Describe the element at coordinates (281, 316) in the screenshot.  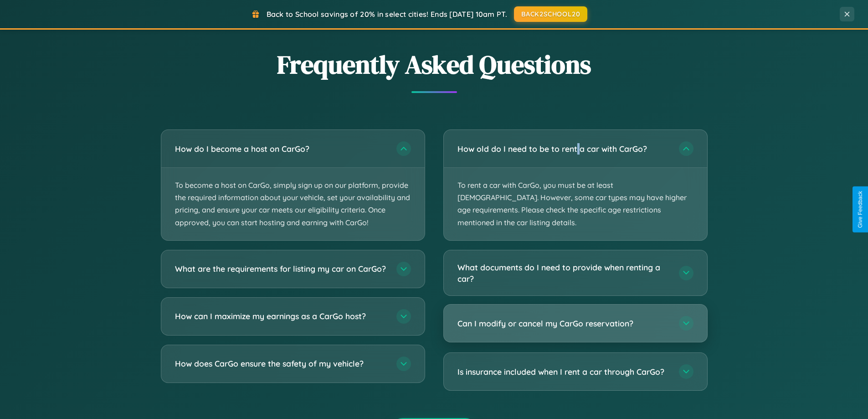
I see `h3: How can I maximize my earnings as a CarGo host?` at that location.